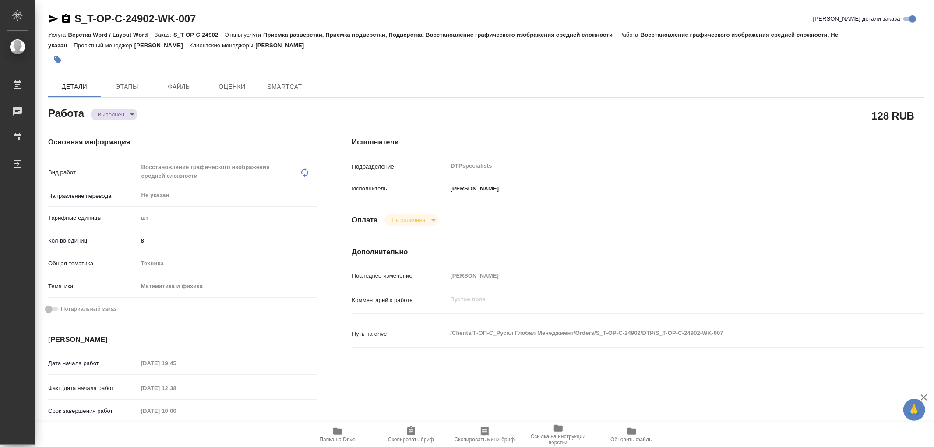  Describe the element at coordinates (66, 19) in the screenshot. I see `button: Скопировать ссылку` at that location.